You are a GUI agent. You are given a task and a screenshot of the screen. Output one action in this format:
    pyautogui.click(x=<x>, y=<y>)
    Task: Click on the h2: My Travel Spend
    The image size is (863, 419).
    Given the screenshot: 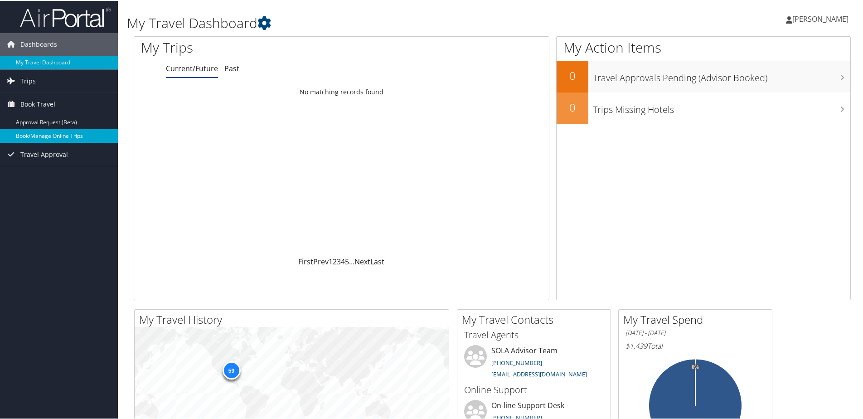 What is the action you would take?
    pyautogui.click(x=697, y=319)
    